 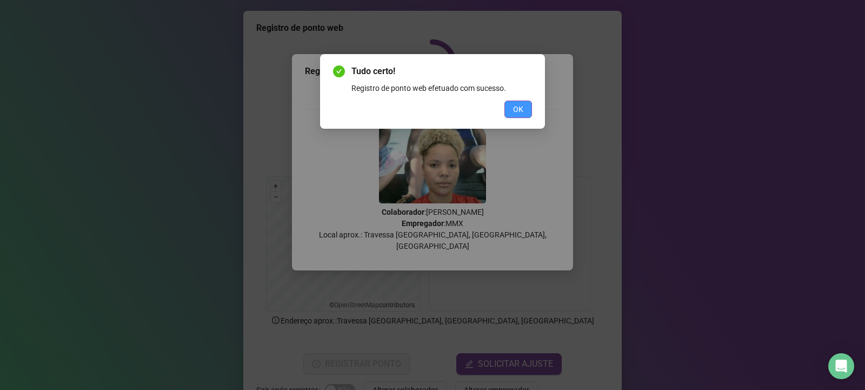 What do you see at coordinates (841, 366) in the screenshot?
I see `div: Open Intercom Messenger` at bounding box center [841, 366].